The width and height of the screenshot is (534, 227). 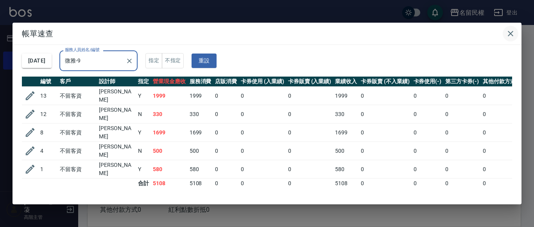 I want to click on th: 編號, so click(x=48, y=82).